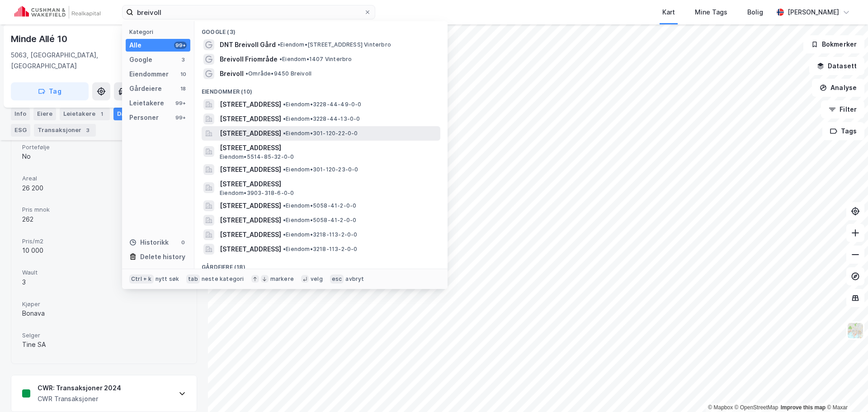 The image size is (868, 412). I want to click on input: Søk på adresse, matrikkel, gårdeiere, leietakere eller personer, so click(248, 12).